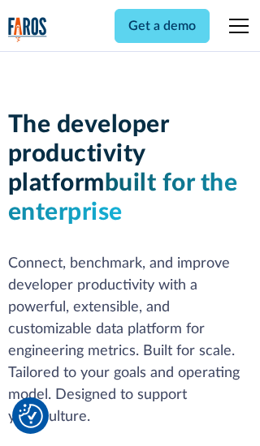 Image resolution: width=260 pixels, height=446 pixels. Describe the element at coordinates (130, 341) in the screenshot. I see `p: Connect, benchmark, and improve developer productivity with a powerful, extensible, and customiza...` at that location.